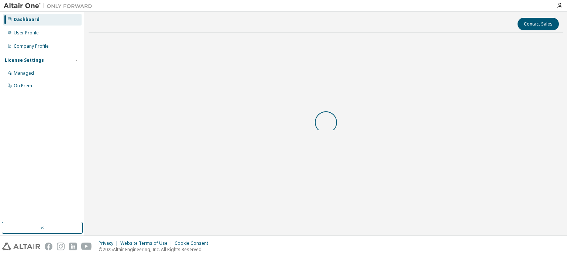 This screenshot has width=567, height=257. What do you see at coordinates (27, 20) in the screenshot?
I see `div: Dashboard` at bounding box center [27, 20].